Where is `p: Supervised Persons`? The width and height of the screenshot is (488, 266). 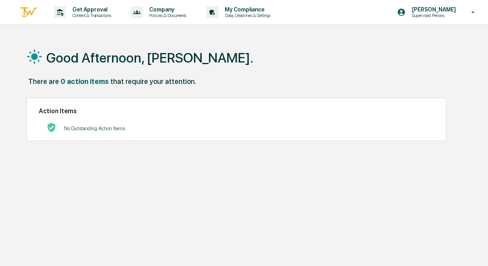 p: Supervised Persons is located at coordinates (432, 15).